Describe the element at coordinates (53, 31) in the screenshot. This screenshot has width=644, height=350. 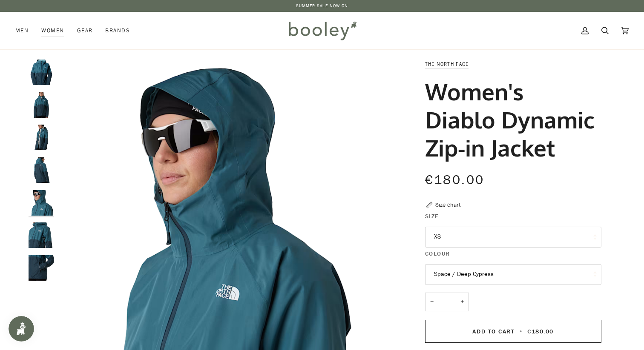
I see `a: Women` at that location.